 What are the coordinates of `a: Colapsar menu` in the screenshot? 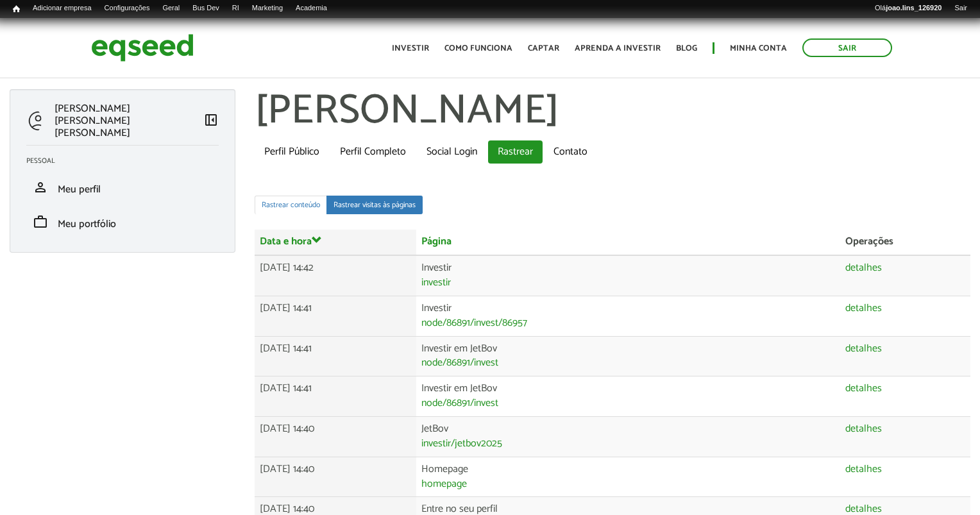 It's located at (211, 121).